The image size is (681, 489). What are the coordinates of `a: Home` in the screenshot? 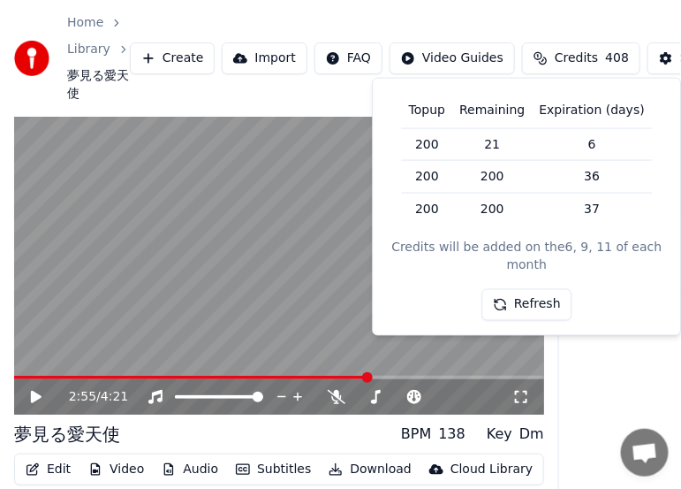 It's located at (85, 23).